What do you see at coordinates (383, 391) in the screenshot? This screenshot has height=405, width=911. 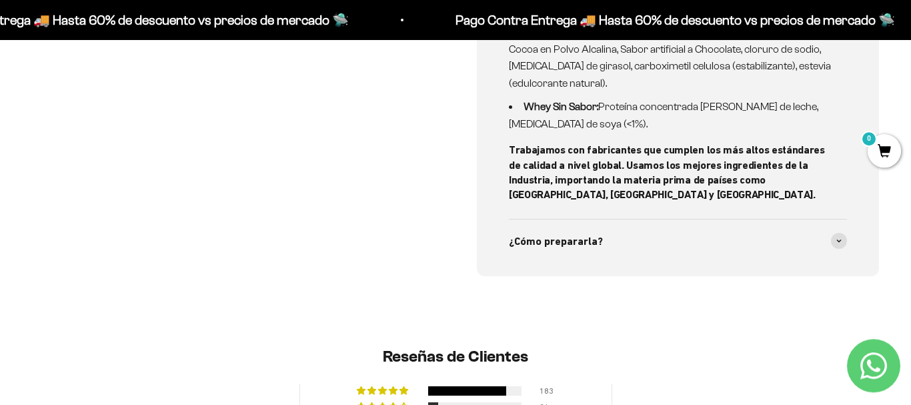 I see `div: 84% (183) reviews with 5 star rating` at bounding box center [383, 391].